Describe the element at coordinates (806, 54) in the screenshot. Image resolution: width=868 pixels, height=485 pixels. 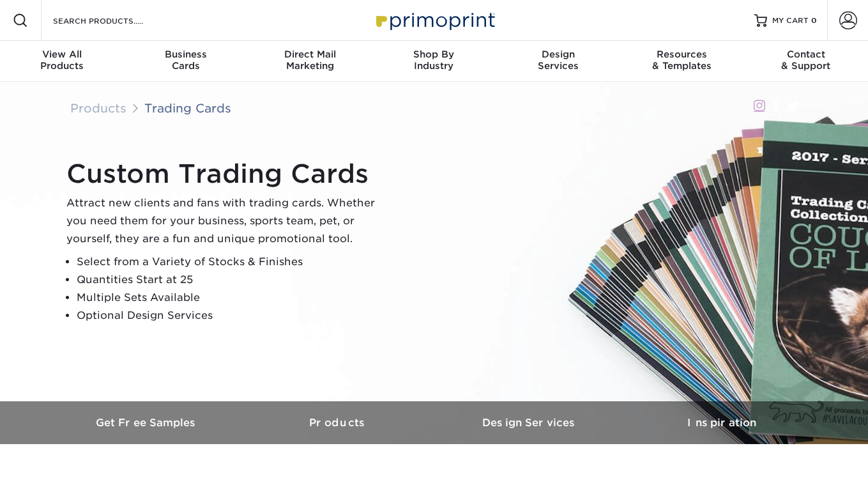
I see `span: Contact` at that location.